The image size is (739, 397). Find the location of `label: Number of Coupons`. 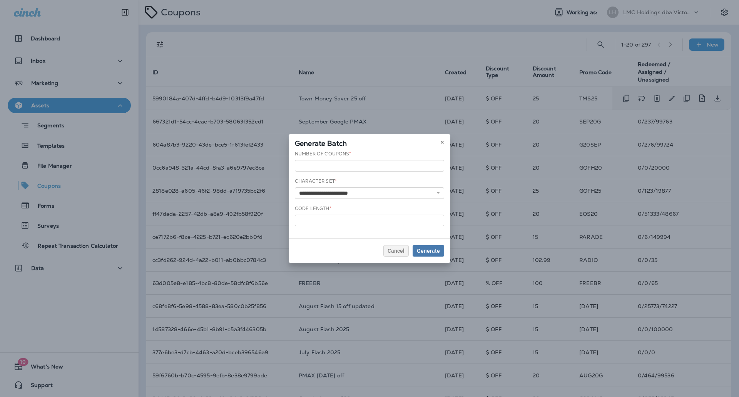

label: Number of Coupons is located at coordinates (323, 154).